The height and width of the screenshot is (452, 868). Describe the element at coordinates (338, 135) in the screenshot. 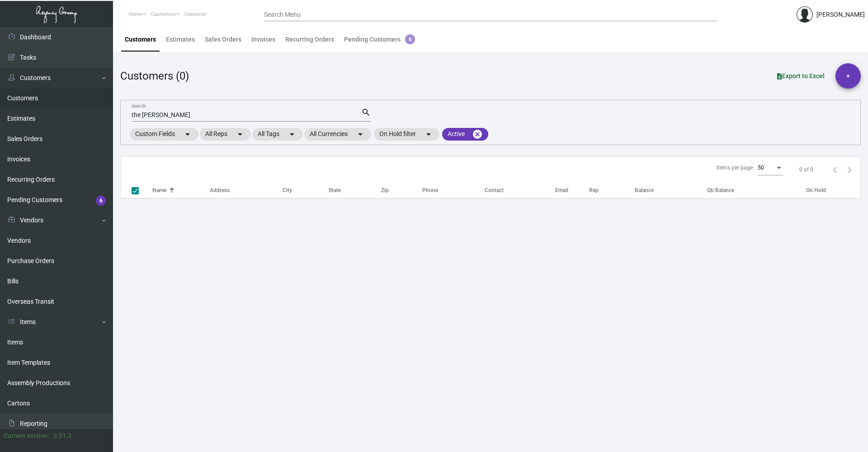

I see `mat-chip: All Currencies` at that location.